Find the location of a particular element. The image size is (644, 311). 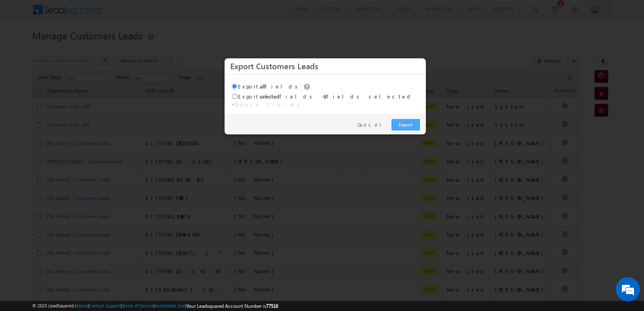

div: Minimize live chat window is located at coordinates (142, 14).